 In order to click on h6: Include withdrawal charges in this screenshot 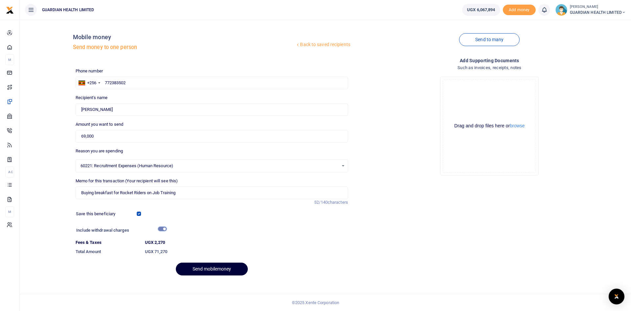, I will do `click(120, 230)`.